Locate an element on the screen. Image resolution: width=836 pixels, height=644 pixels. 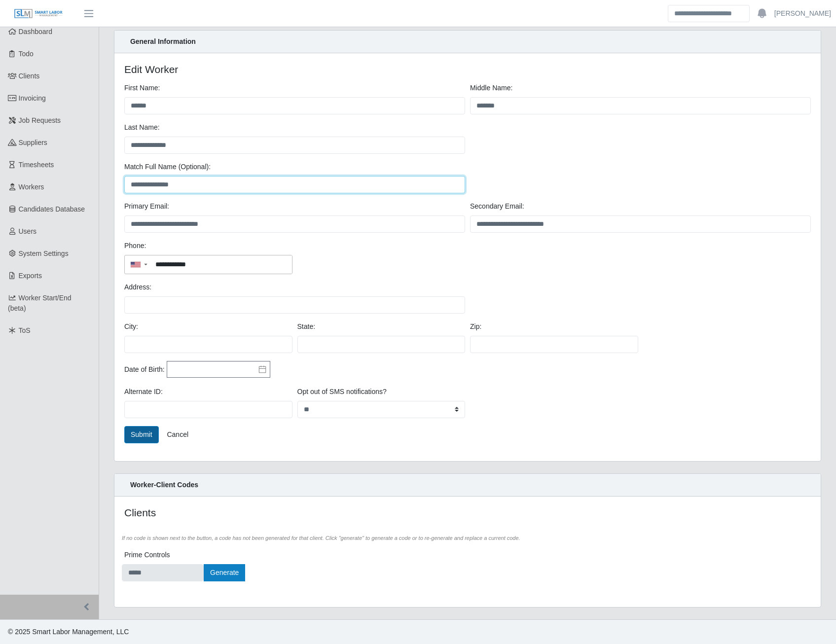
label: Match Full Name (Optional): is located at coordinates (167, 166).